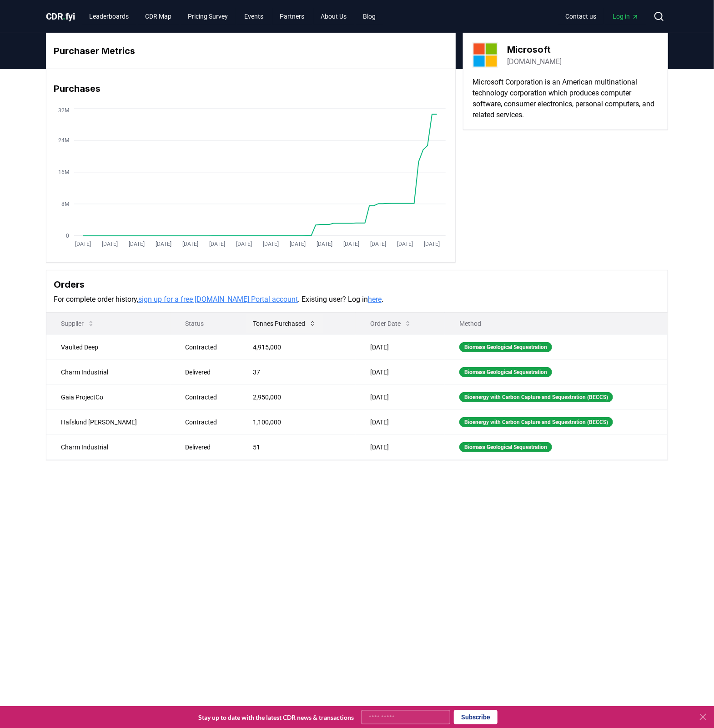 The height and width of the screenshot is (728, 714). What do you see at coordinates (297, 397) in the screenshot?
I see `td: 2,950,000` at bounding box center [297, 397].